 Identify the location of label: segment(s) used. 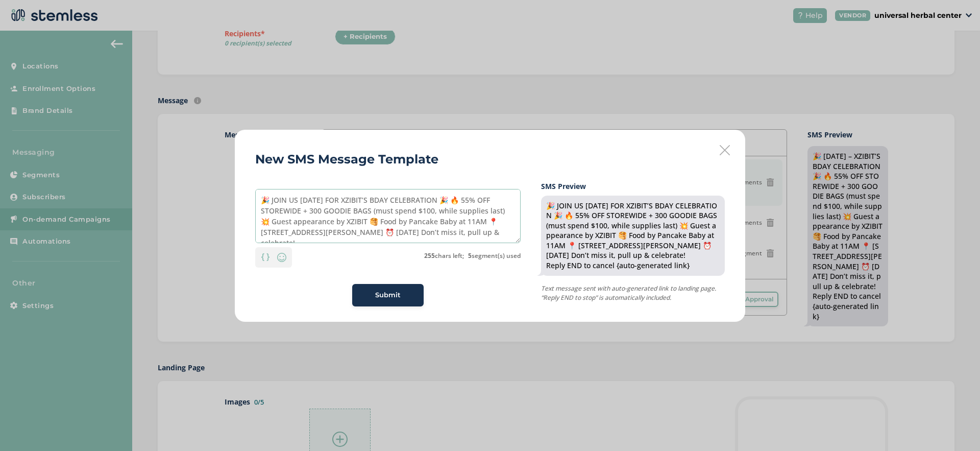
(495, 256).